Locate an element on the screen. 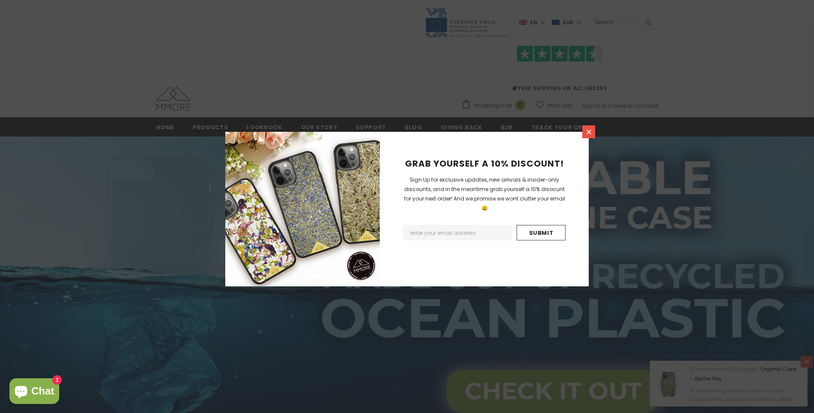 The height and width of the screenshot is (413, 814). span: GRAB YOURSELF A 10% DISCOUNT! is located at coordinates (485, 164).